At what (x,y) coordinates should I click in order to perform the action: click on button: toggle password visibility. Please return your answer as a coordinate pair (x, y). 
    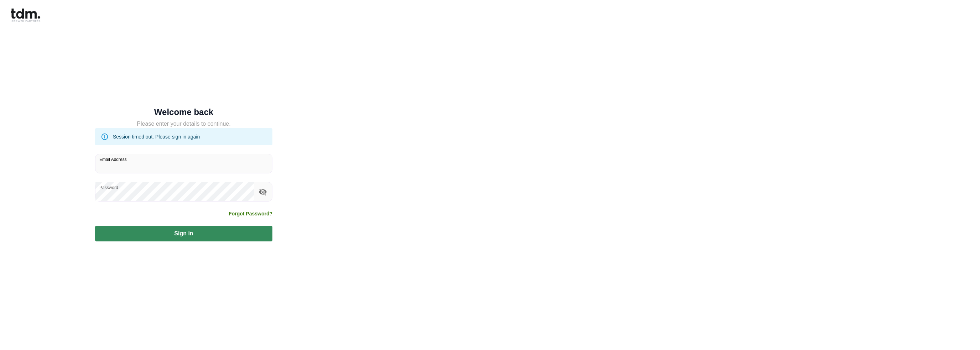
    Looking at the image, I should click on (263, 192).